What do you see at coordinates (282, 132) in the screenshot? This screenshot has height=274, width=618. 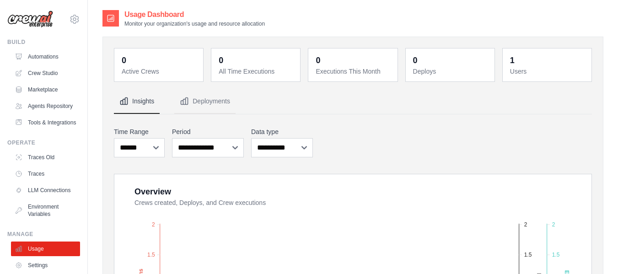 I see `label: Data type` at bounding box center [282, 132].